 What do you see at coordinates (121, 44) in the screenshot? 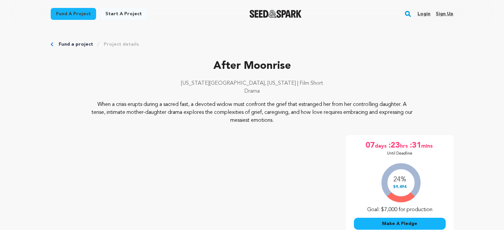
I see `a: Project details` at bounding box center [121, 44].